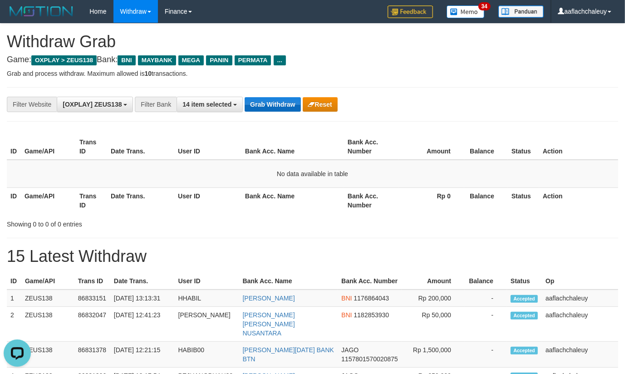 The width and height of the screenshot is (625, 374). I want to click on td: HHABIL, so click(207, 298).